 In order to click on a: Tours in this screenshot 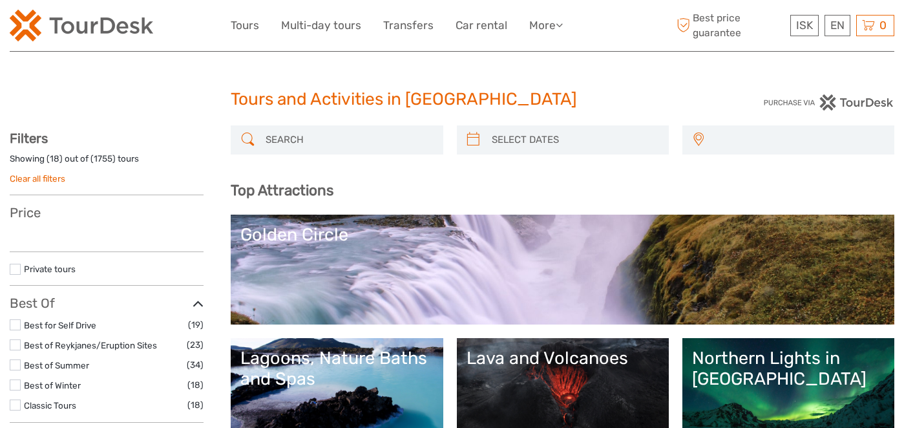, I will do `click(245, 25)`.